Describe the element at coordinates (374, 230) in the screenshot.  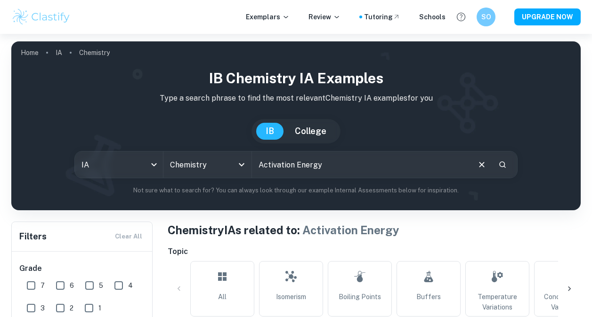
I see `h1: Chemistry IAs related to:` at that location.